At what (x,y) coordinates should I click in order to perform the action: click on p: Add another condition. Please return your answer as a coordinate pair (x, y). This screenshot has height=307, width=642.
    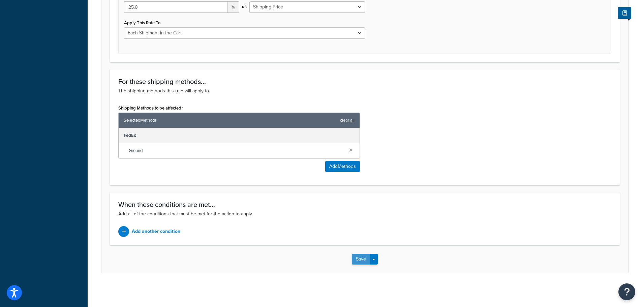
    Looking at the image, I should click on (156, 232).